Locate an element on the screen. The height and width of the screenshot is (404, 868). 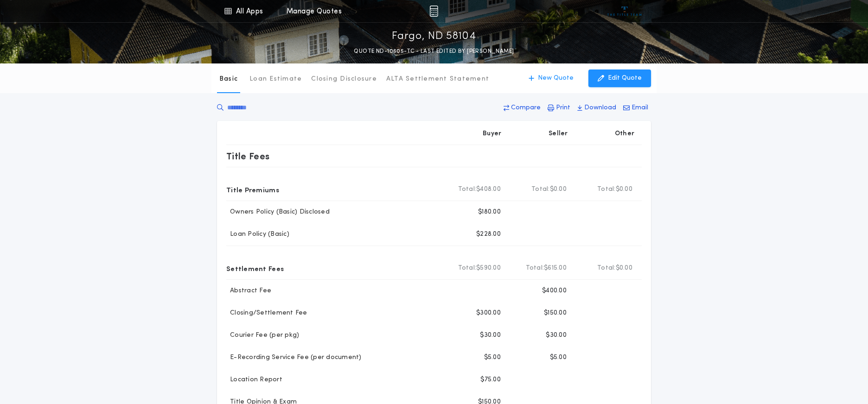
p: Owners Policy (Basic) Disclosed is located at coordinates (278, 212).